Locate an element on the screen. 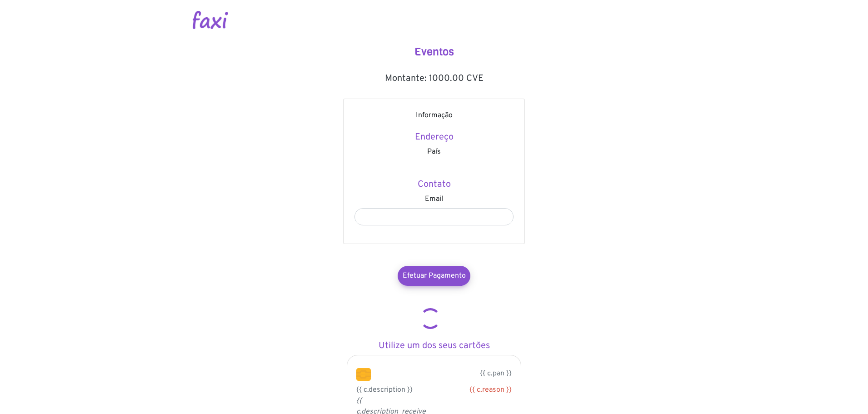 The height and width of the screenshot is (414, 868). p: {{ c.pan }} is located at coordinates (448, 373).